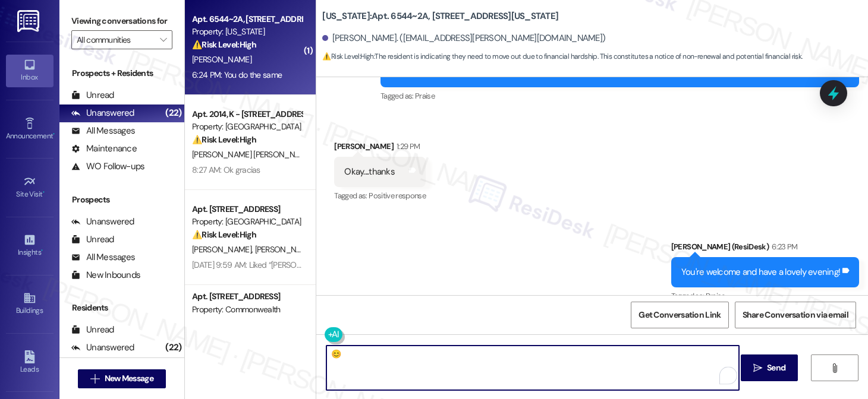 This screenshot has width=868, height=399. Describe the element at coordinates (783, 246) in the screenshot. I see `div: 6:23 PM` at that location.